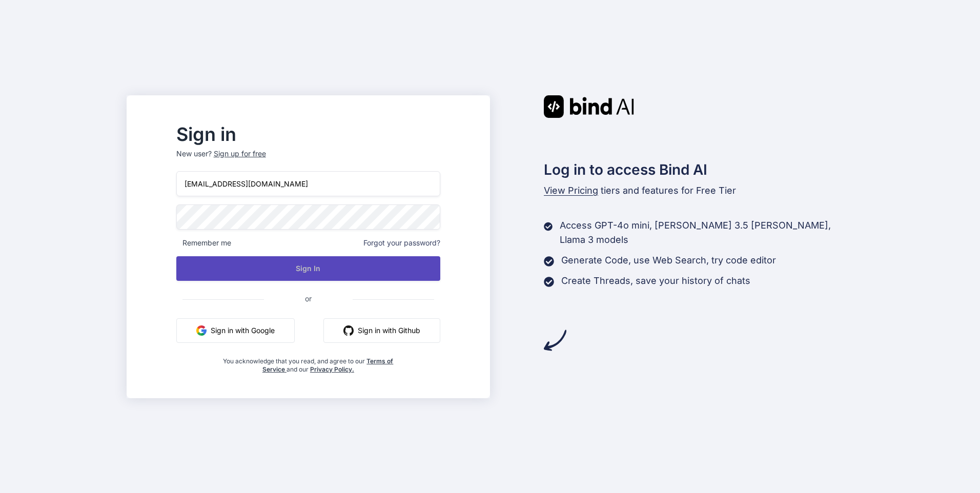 This screenshot has height=493, width=980. Describe the element at coordinates (240, 154) in the screenshot. I see `div: Sign up for free` at that location.